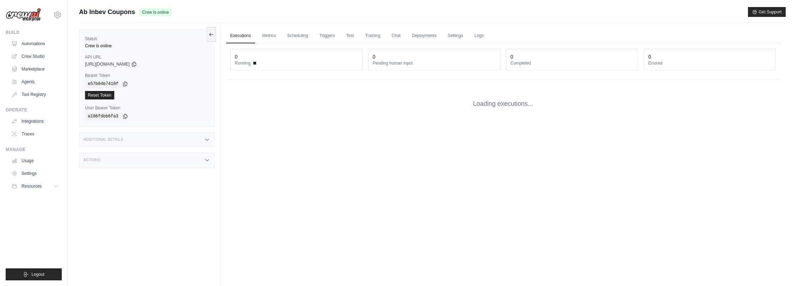 The width and height of the screenshot is (797, 286). Describe the element at coordinates (155, 12) in the screenshot. I see `span: Crew is online` at that location.